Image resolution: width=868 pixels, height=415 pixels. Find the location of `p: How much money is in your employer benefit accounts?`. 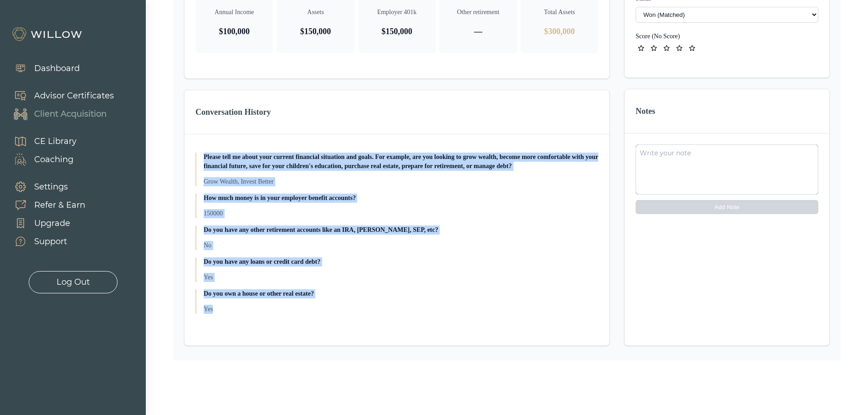

p: How much money is in your employer benefit accounts? is located at coordinates (401, 198).